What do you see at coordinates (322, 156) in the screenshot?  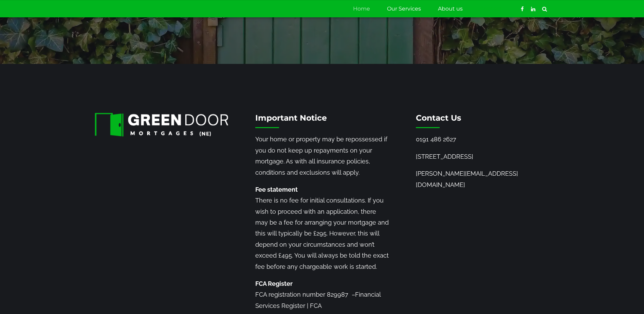 I see `p: Your home or property may be repossessed if you do not keep up repayments on your mortgage. As wi...` at bounding box center [322, 156].